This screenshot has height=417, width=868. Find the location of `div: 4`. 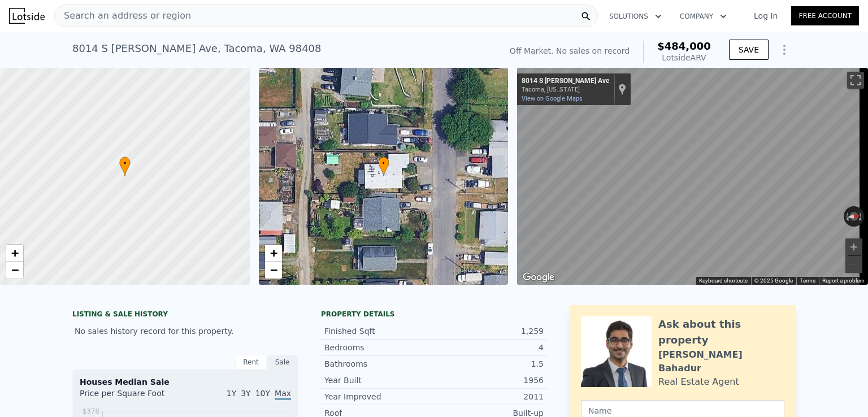

div: 4 is located at coordinates (489, 348).